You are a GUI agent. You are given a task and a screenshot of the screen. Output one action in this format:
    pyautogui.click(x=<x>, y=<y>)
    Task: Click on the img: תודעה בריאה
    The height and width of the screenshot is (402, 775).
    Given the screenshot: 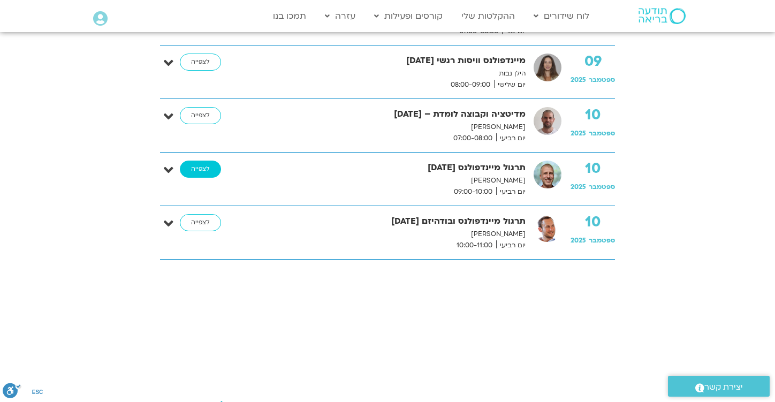 What is the action you would take?
    pyautogui.click(x=662, y=16)
    